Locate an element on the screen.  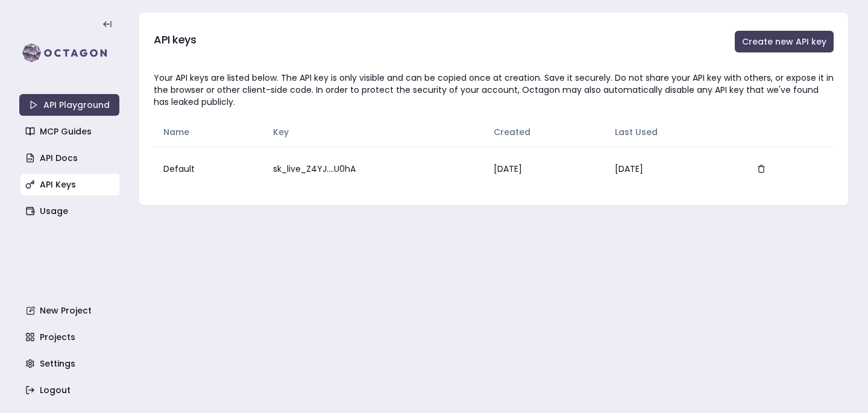
a: New Project is located at coordinates (70, 311).